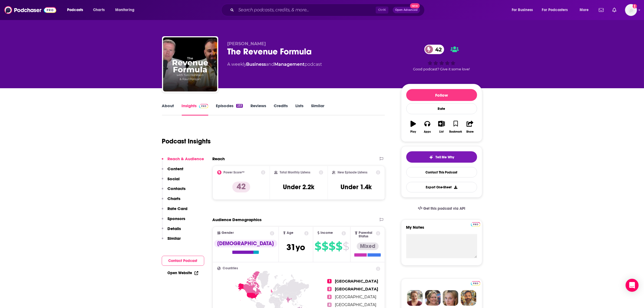  Describe the element at coordinates (300, 109) in the screenshot. I see `a: Lists` at that location.